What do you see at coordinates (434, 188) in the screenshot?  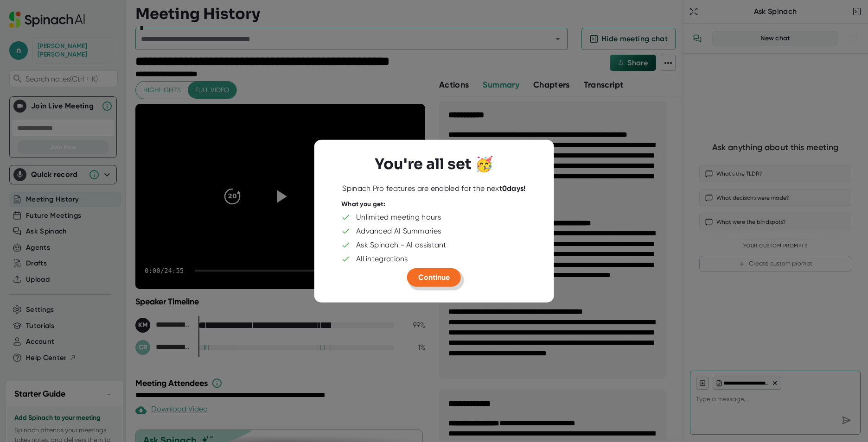 I see `div: Spinach Pro features are enabled for the next` at bounding box center [434, 188].